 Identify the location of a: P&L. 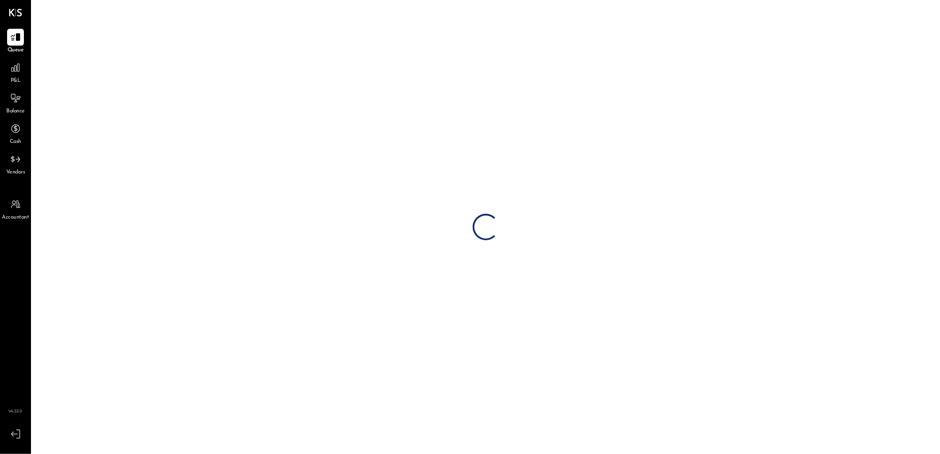
(15, 72).